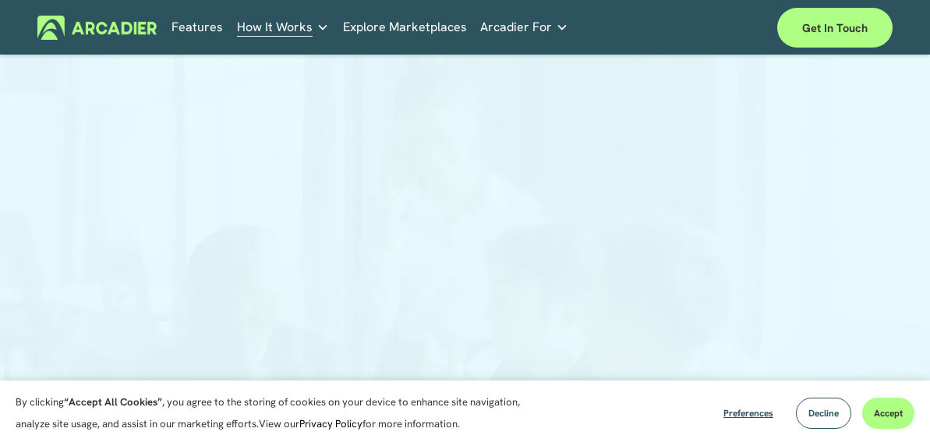 The height and width of the screenshot is (446, 930). What do you see at coordinates (197, 26) in the screenshot?
I see `a: Features` at bounding box center [197, 26].